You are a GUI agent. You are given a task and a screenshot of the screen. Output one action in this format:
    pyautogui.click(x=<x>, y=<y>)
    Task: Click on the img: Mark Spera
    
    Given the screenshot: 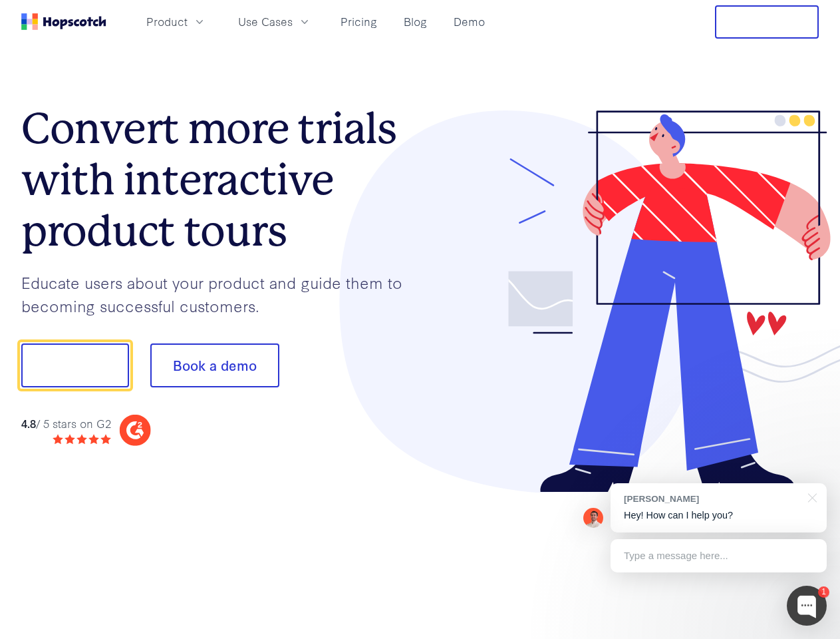 What is the action you would take?
    pyautogui.click(x=593, y=518)
    